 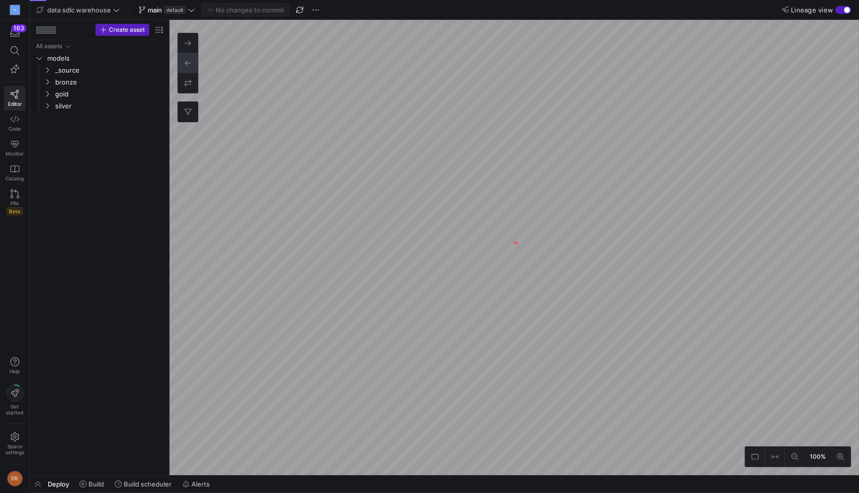 I want to click on span: default, so click(x=175, y=10).